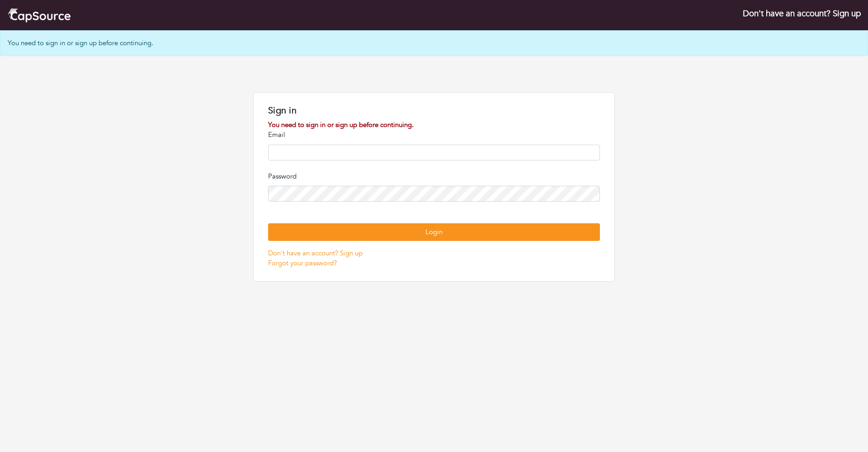  I want to click on a: Forgot your password?, so click(302, 263).